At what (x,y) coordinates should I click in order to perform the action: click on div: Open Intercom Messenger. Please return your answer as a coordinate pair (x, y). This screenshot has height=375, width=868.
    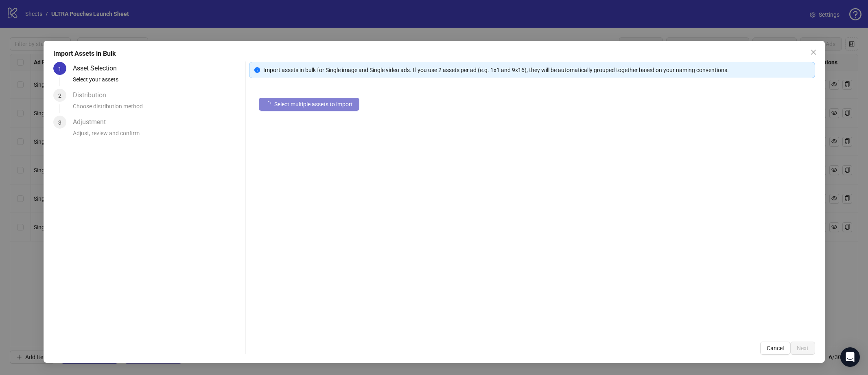
    Looking at the image, I should click on (850, 357).